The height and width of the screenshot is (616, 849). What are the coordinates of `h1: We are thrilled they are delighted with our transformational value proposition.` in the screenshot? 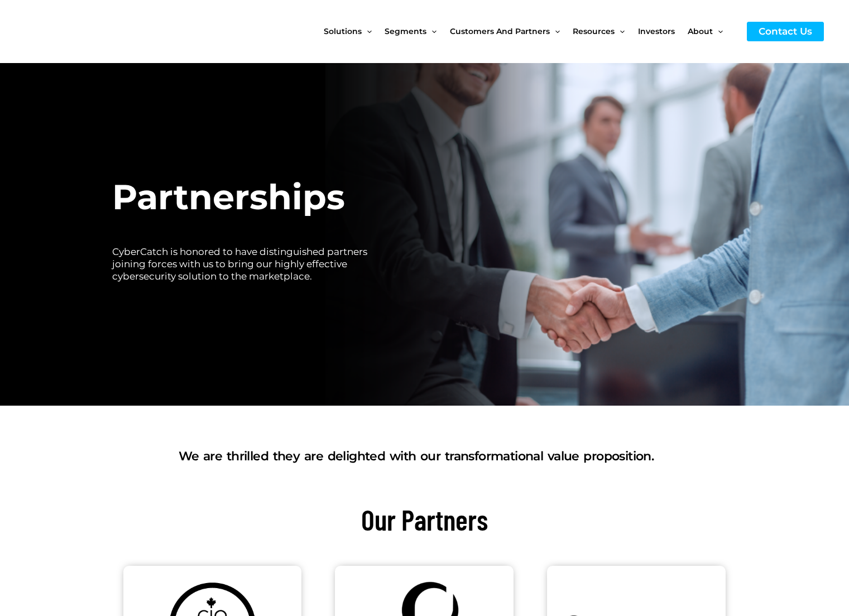 It's located at (416, 455).